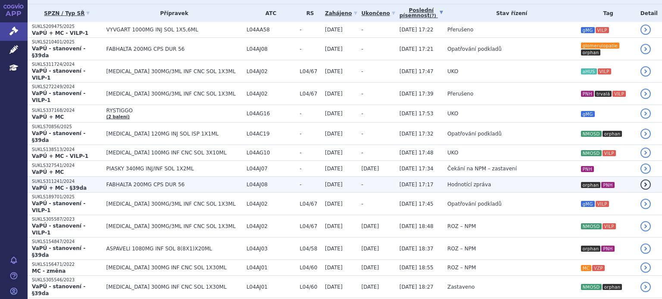  I want to click on th: Tag, so click(606, 13).